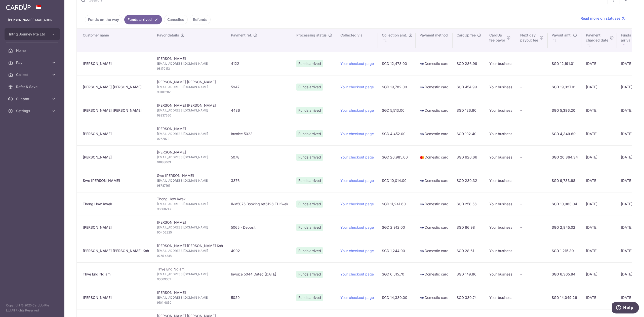 The height and width of the screenshot is (317, 644). I want to click on a: Cancelled, so click(176, 20).